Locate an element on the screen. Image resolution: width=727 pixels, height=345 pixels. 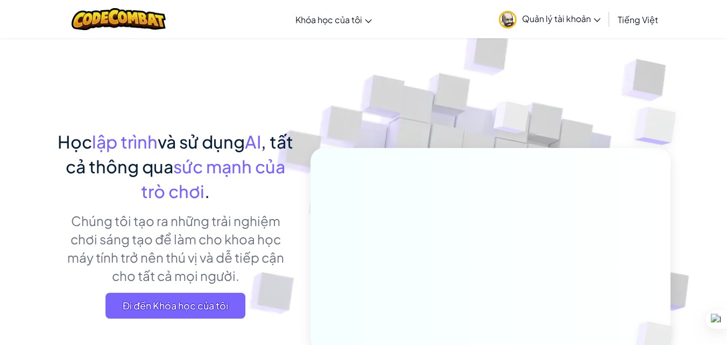
img: avatar is located at coordinates (507, 19).